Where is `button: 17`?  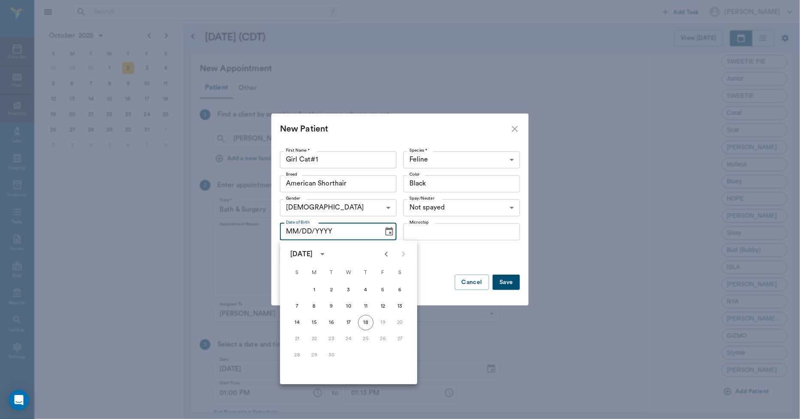
button: 17 is located at coordinates (348, 323).